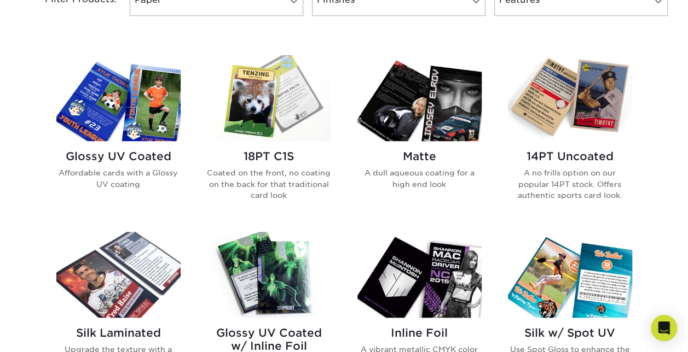 The image size is (688, 352). What do you see at coordinates (118, 275) in the screenshot?
I see `img: Silk Laminated Trading Cards` at bounding box center [118, 275].